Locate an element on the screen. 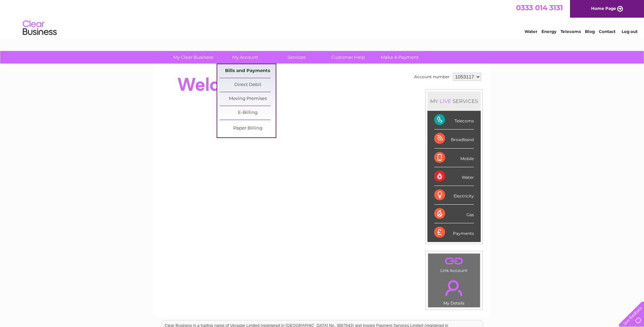 Image resolution: width=644 pixels, height=327 pixels. a: My Account is located at coordinates (245, 57).